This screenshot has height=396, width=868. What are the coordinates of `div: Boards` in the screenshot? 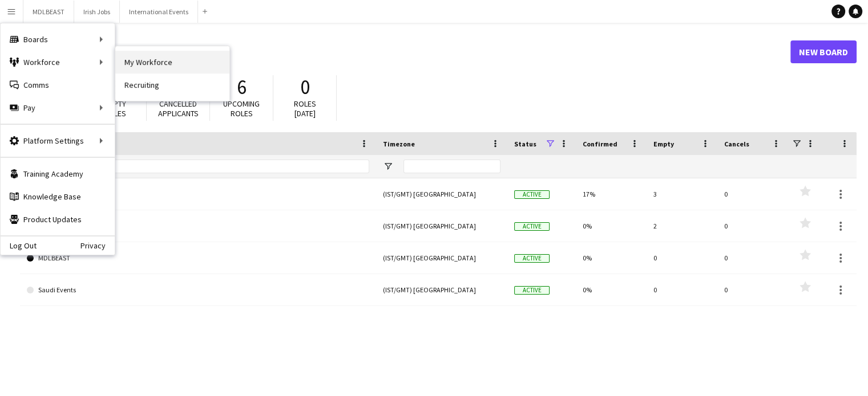 It's located at (58, 40).